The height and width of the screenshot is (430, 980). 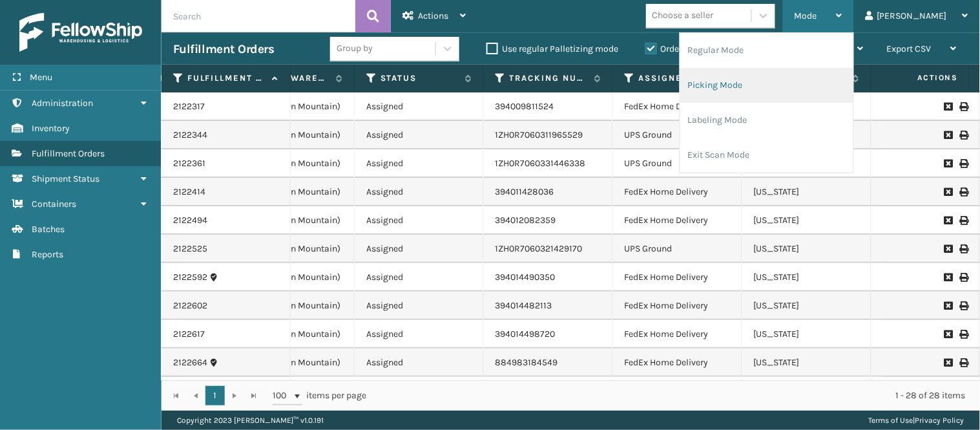 I want to click on span: 100, so click(x=282, y=395).